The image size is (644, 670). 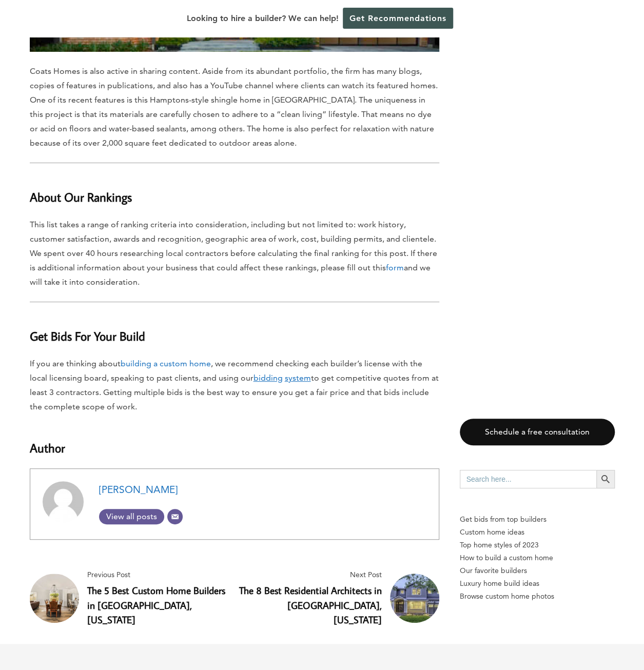 I want to click on a: How to build a custom home, so click(x=537, y=558).